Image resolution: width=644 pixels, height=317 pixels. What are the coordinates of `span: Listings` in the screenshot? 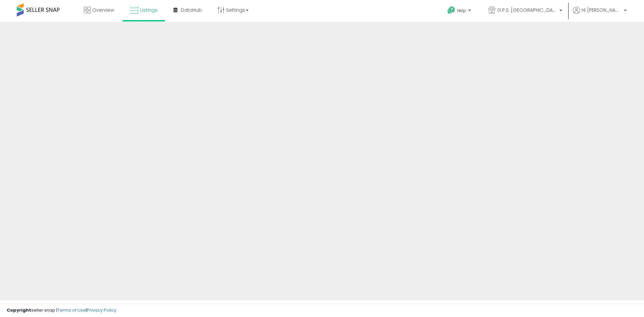 It's located at (149, 10).